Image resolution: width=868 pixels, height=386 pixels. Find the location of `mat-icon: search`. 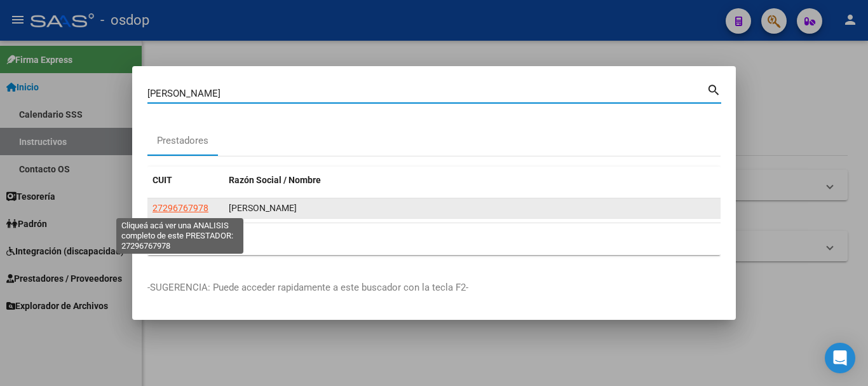

mat-icon: search is located at coordinates (714, 89).